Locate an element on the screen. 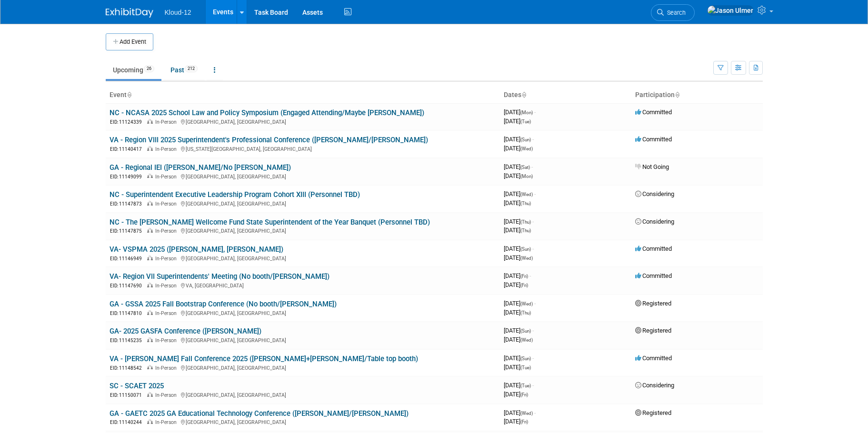  a: Sort by Participation Type is located at coordinates (677, 95).